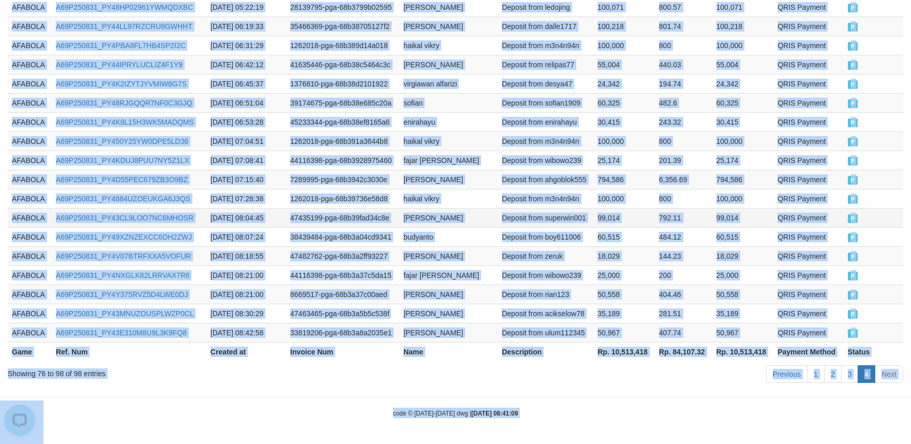  I want to click on td: Deposit from dalle1717, so click(545, 26).